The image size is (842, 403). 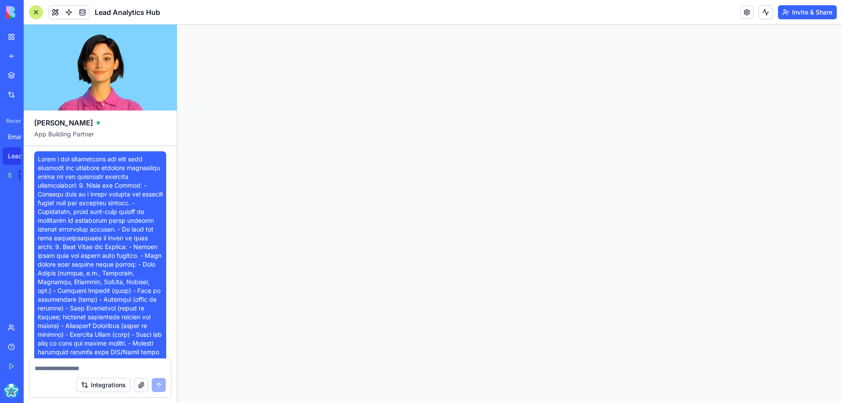 What do you see at coordinates (127, 12) in the screenshot?
I see `span: Lead Analytics Hub` at bounding box center [127, 12].